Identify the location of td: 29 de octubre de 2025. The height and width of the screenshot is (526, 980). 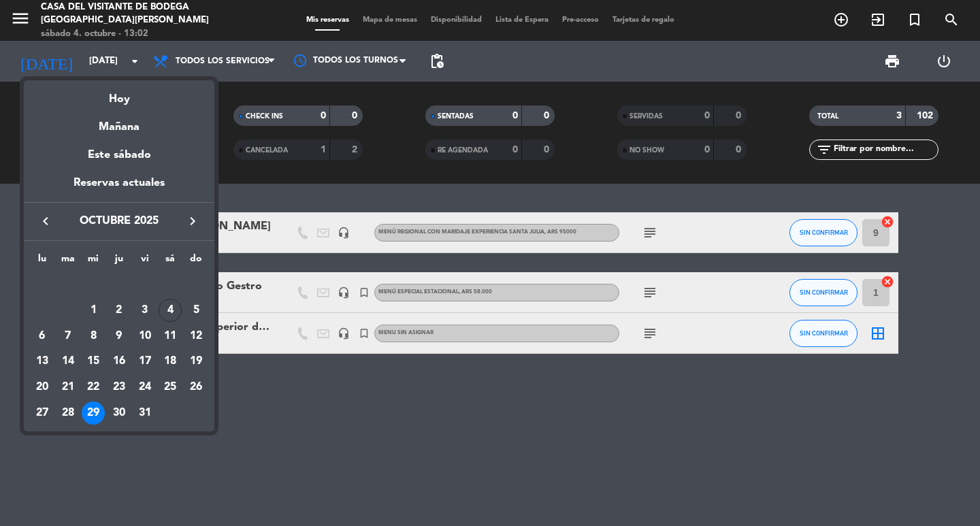
(93, 413).